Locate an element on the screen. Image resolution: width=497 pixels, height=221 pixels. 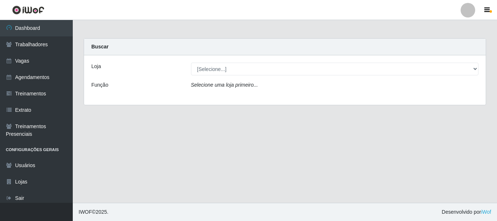
img: CoreUI Logo is located at coordinates (28, 10).